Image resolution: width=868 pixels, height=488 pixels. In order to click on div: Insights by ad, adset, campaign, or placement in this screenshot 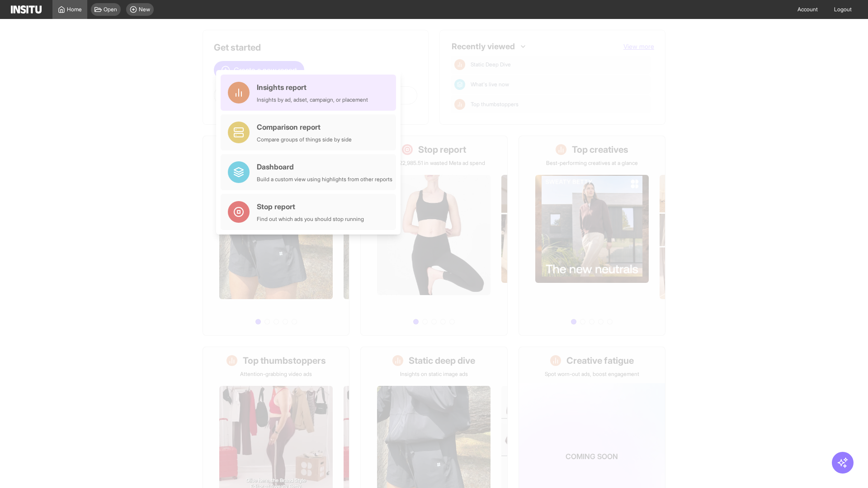, I will do `click(312, 100)`.